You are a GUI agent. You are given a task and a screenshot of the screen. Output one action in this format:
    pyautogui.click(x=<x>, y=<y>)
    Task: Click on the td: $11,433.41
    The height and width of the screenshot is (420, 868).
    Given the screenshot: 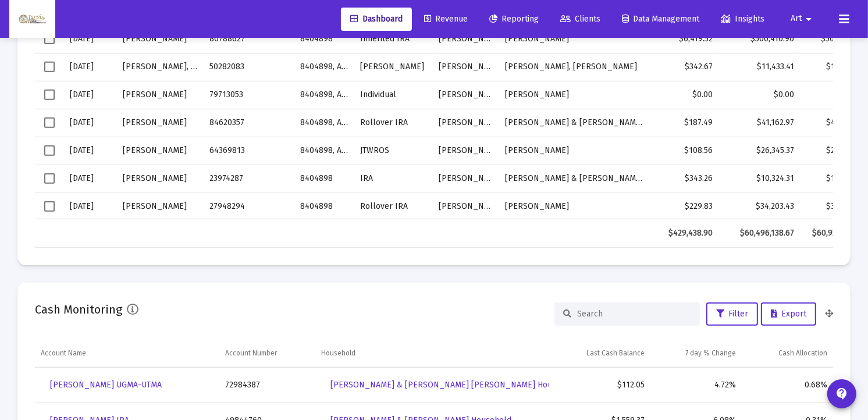 What is the action you would take?
    pyautogui.click(x=759, y=67)
    